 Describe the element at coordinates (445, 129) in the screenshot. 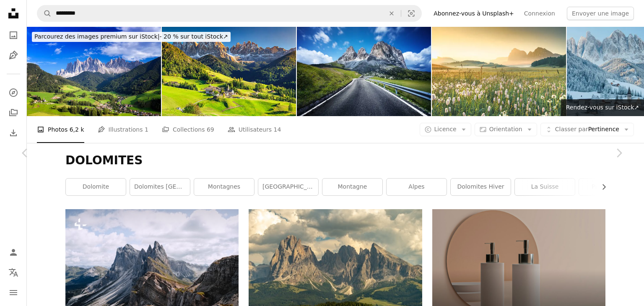

I see `span: Licence` at that location.